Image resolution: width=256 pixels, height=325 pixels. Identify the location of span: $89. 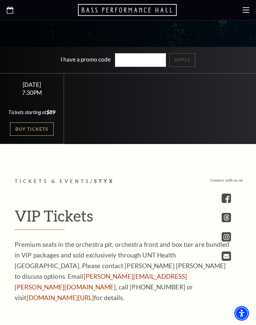
(51, 112).